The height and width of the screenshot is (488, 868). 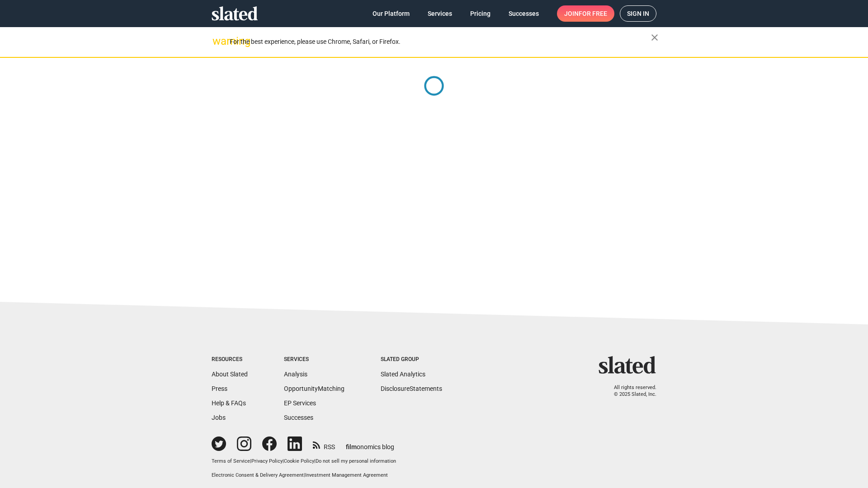 I want to click on div: Resources, so click(x=230, y=360).